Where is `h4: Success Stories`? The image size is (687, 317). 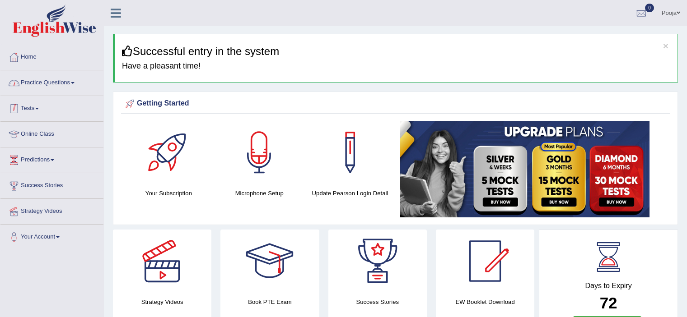 h4: Success Stories is located at coordinates (377, 302).